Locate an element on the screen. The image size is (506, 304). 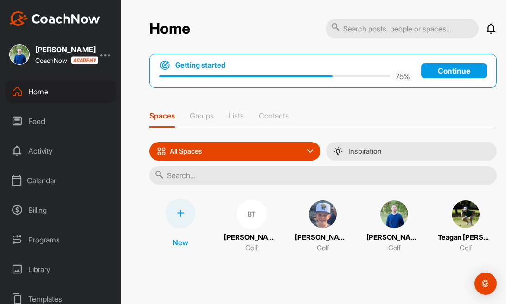
img: CoachNow is located at coordinates (55, 19).